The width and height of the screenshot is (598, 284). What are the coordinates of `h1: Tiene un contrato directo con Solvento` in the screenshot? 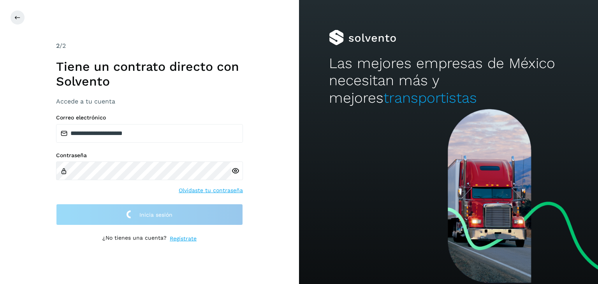 It's located at (149, 74).